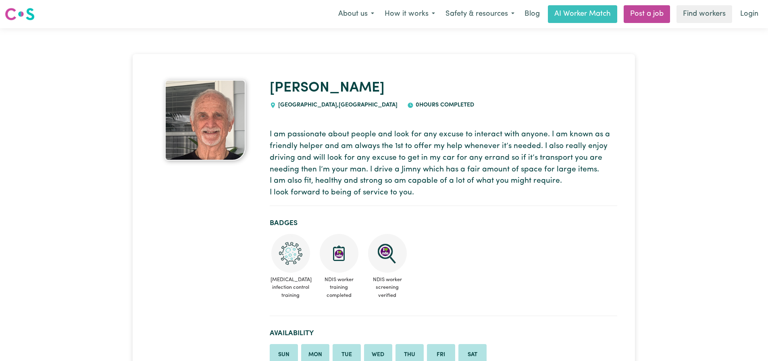 The image size is (768, 361). I want to click on img: NDIS Worker Screening Verified, so click(387, 253).